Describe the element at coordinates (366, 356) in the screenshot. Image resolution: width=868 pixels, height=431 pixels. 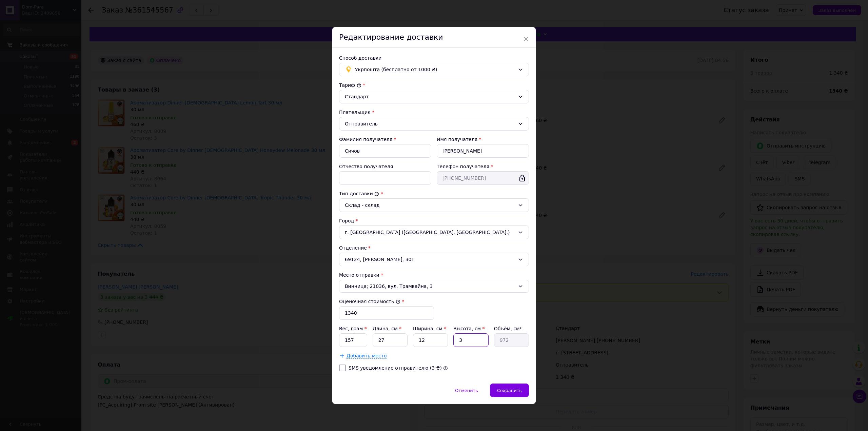
I see `span: Добавить место` at that location.